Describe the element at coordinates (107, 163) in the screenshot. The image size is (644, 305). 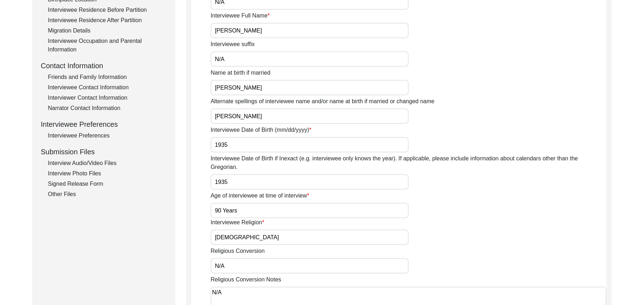
I see `div: Interview Audio/Video Files` at that location.